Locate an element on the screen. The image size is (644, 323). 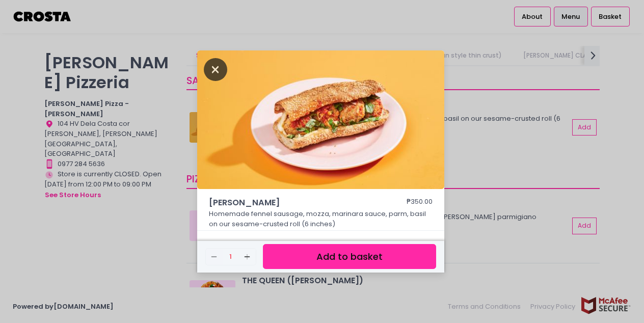
div: ₱350.00 is located at coordinates (419, 203).